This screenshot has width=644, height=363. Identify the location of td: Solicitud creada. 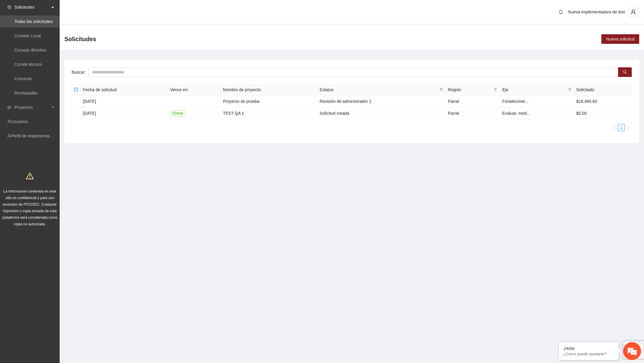
(381, 113).